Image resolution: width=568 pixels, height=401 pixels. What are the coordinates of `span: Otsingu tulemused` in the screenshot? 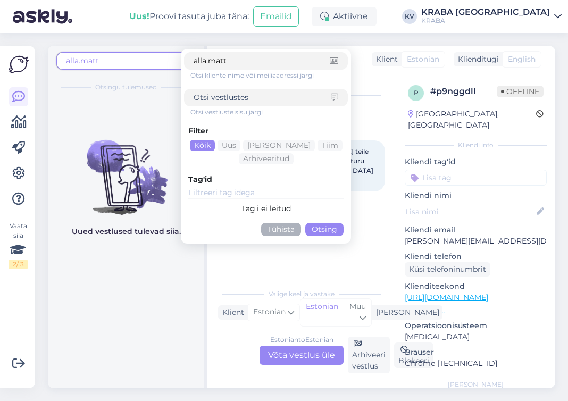 It's located at (126, 87).